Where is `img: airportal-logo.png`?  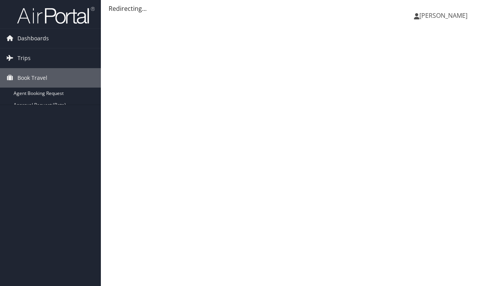 img: airportal-logo.png is located at coordinates (56, 15).